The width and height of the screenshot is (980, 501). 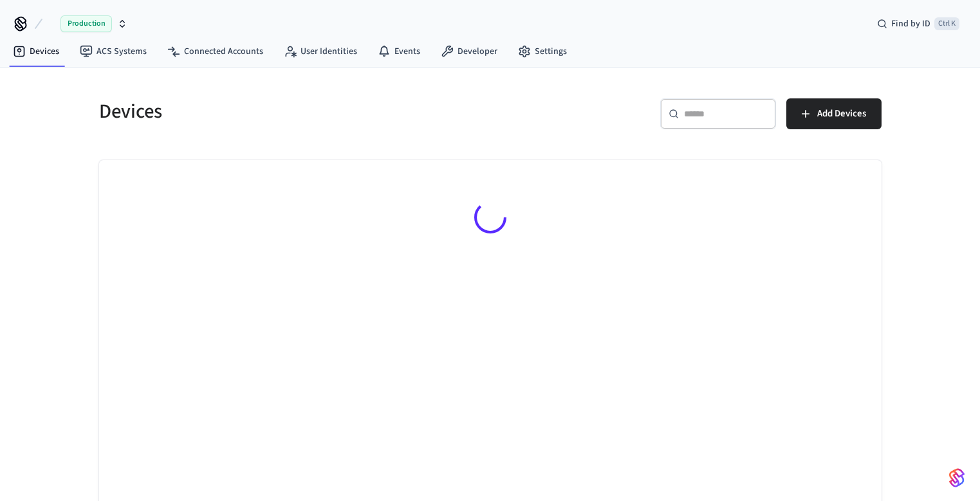 I want to click on div: Find by IDCtrl K, so click(x=918, y=24).